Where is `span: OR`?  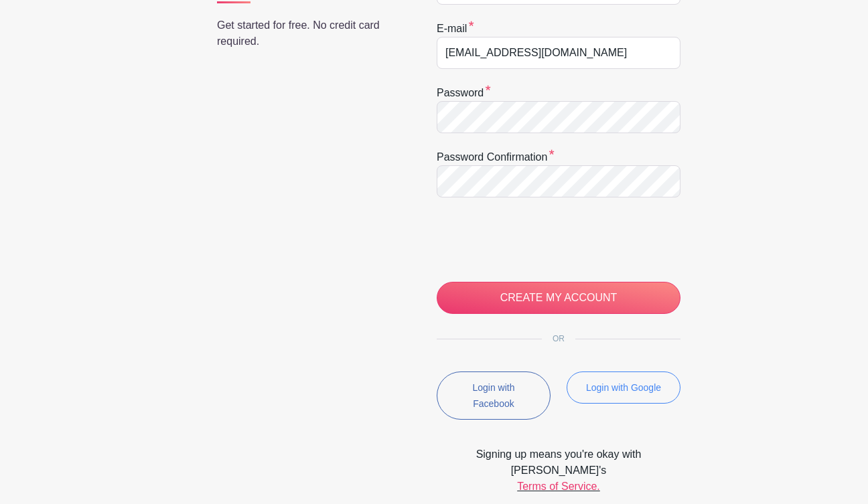 span: OR is located at coordinates (559, 339).